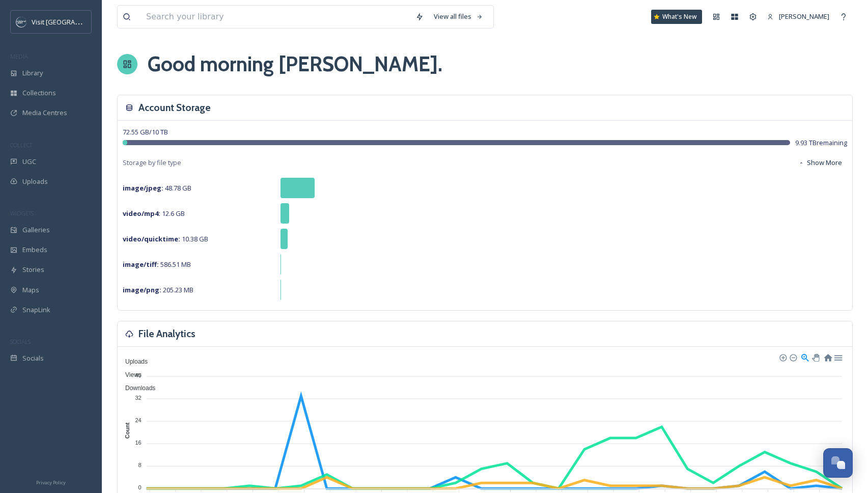 Image resolution: width=868 pixels, height=493 pixels. Describe the element at coordinates (21, 145) in the screenshot. I see `span: COLLECT` at that location.